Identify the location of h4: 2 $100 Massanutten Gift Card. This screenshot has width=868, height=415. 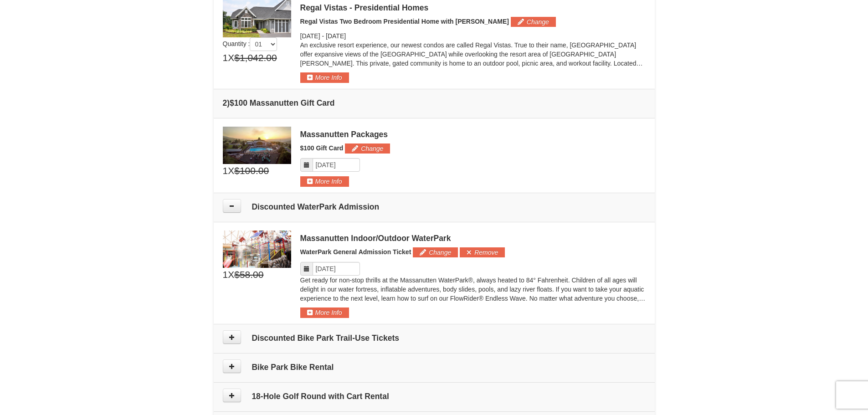
(434, 103).